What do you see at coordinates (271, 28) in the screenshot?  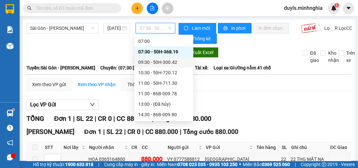 I see `button: In đơn chọn` at bounding box center [271, 28].